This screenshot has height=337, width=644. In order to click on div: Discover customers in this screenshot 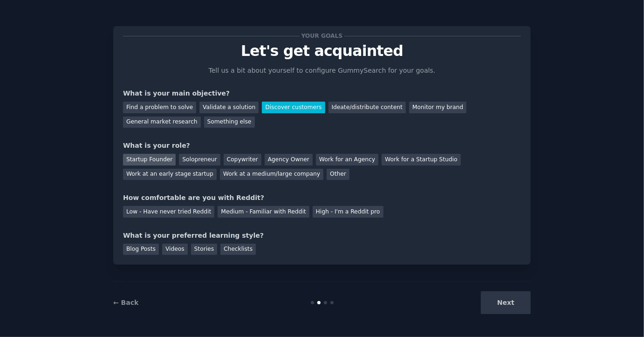, I will do `click(293, 107)`.